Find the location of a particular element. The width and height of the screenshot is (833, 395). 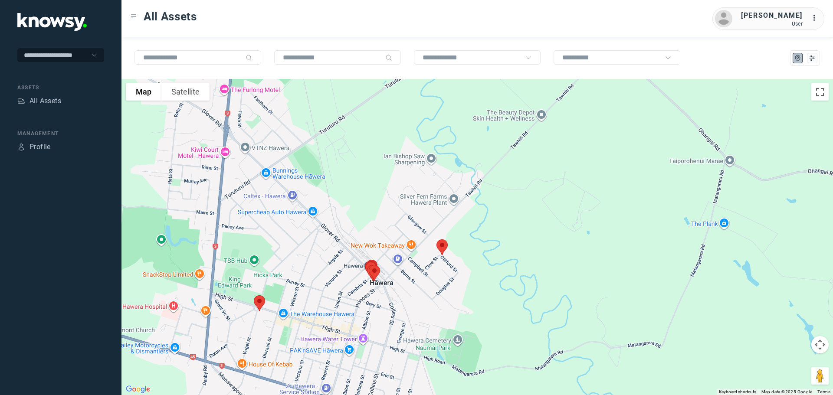

button: Show street map is located at coordinates (144, 92).